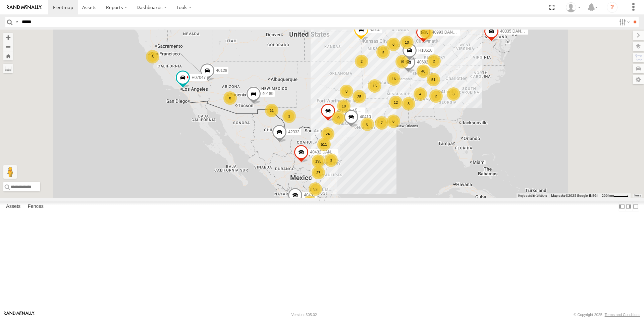 The height and width of the screenshot is (318, 644). Describe the element at coordinates (615, 195) in the screenshot. I see `button: Map Scale: 200 km per 42 pixels` at that location.